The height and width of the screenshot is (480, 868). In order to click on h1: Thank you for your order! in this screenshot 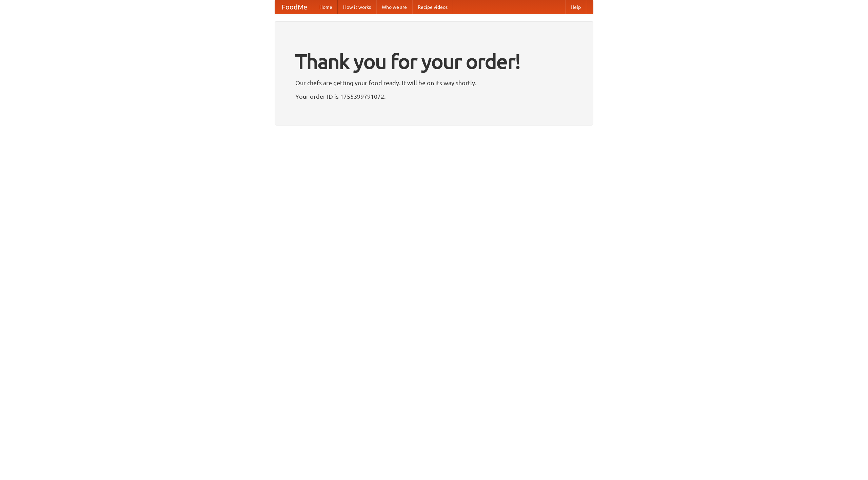, I will do `click(434, 62)`.